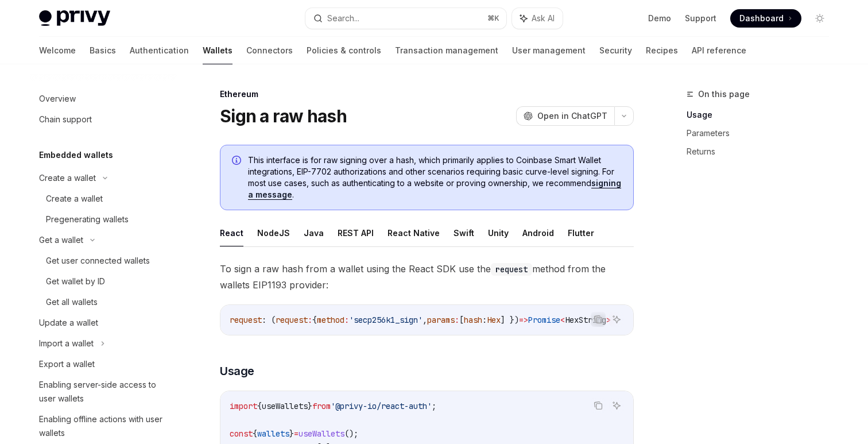  Describe the element at coordinates (75, 18) in the screenshot. I see `img: light logo` at that location.